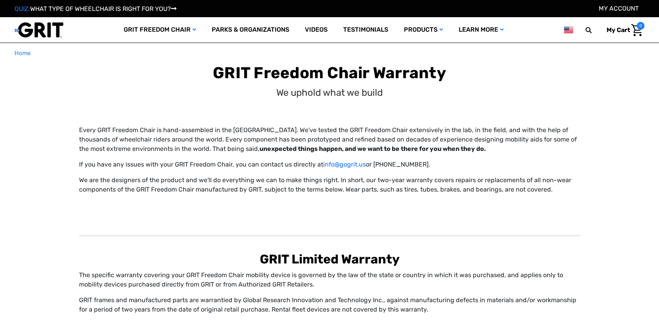 The image size is (659, 326). I want to click on span: My Cart, so click(618, 30).